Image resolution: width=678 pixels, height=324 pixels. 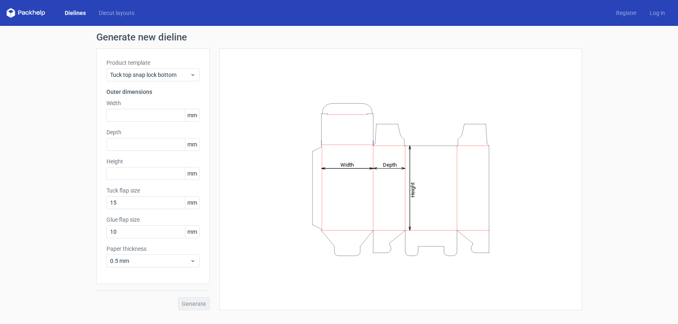 What do you see at coordinates (626, 13) in the screenshot?
I see `a: Register` at bounding box center [626, 13].